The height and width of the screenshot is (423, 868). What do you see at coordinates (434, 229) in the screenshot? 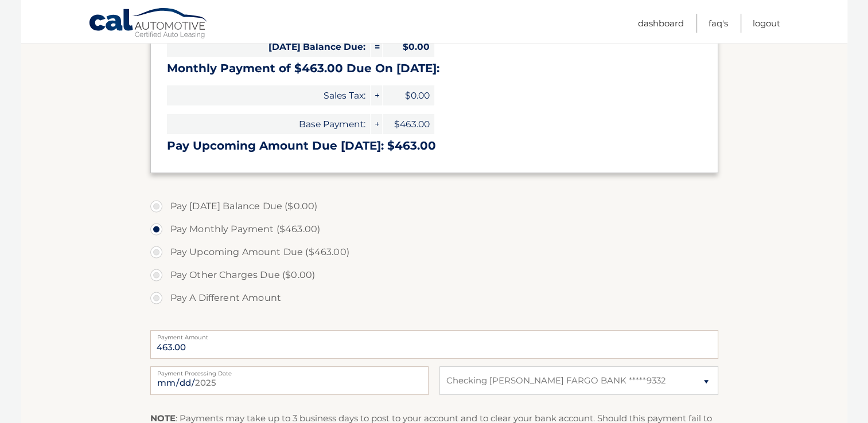
I see `label: Pay Monthly Payment ($463.00)` at bounding box center [434, 229].